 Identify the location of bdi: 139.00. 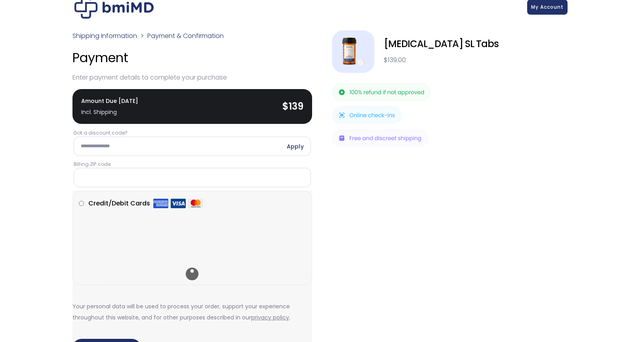
(395, 60).